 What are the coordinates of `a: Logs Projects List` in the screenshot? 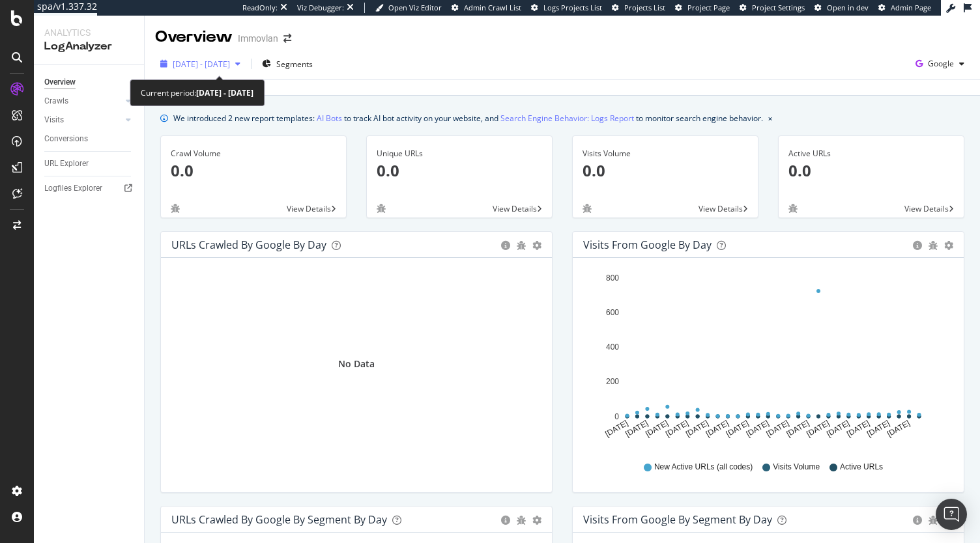 It's located at (566, 8).